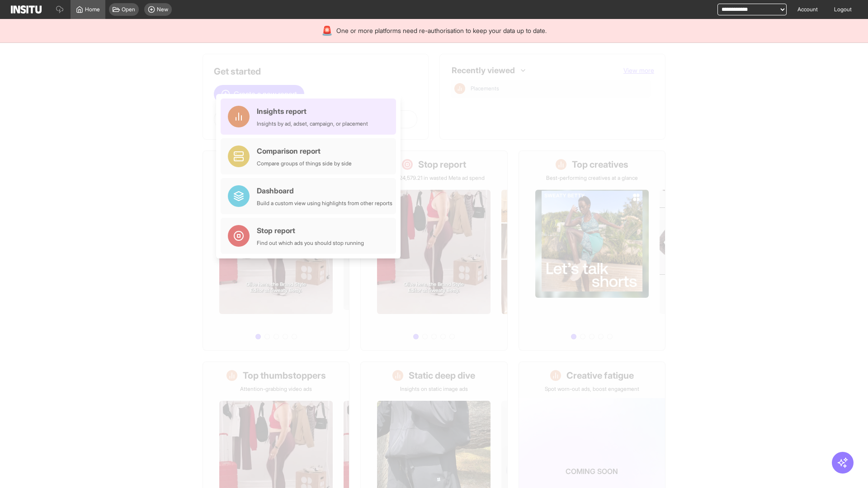  I want to click on div: Insights by ad, adset, campaign, or placement, so click(312, 124).